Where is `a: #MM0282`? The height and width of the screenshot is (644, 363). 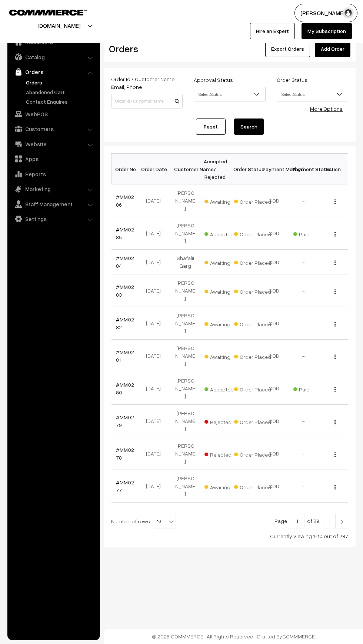 a: #MM0282 is located at coordinates (125, 324).